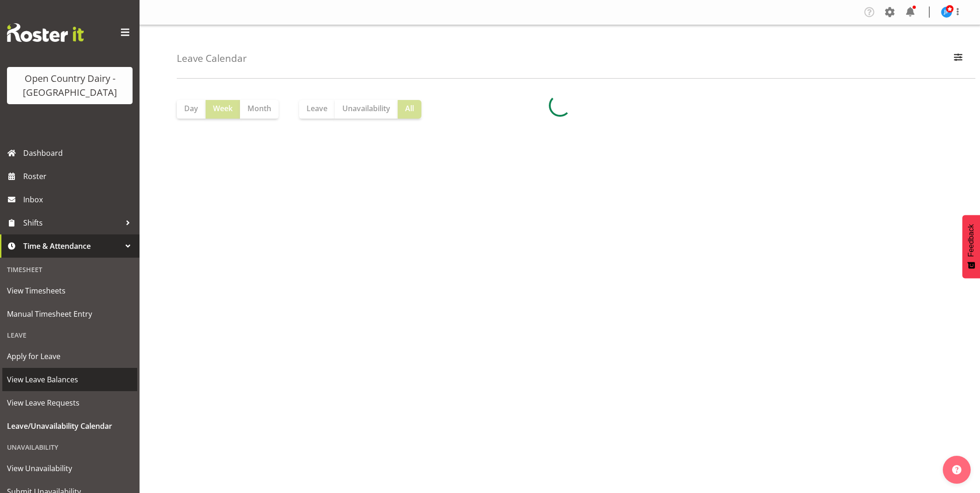 The height and width of the screenshot is (493, 980). What do you see at coordinates (45, 33) in the screenshot?
I see `img: Rosterit website logo` at bounding box center [45, 33].